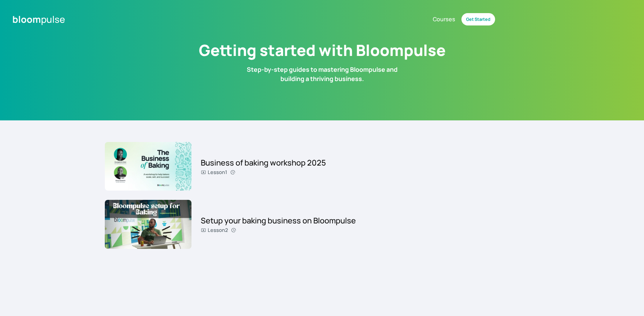  I want to click on img: Business of baking workshop 2025, so click(148, 166).